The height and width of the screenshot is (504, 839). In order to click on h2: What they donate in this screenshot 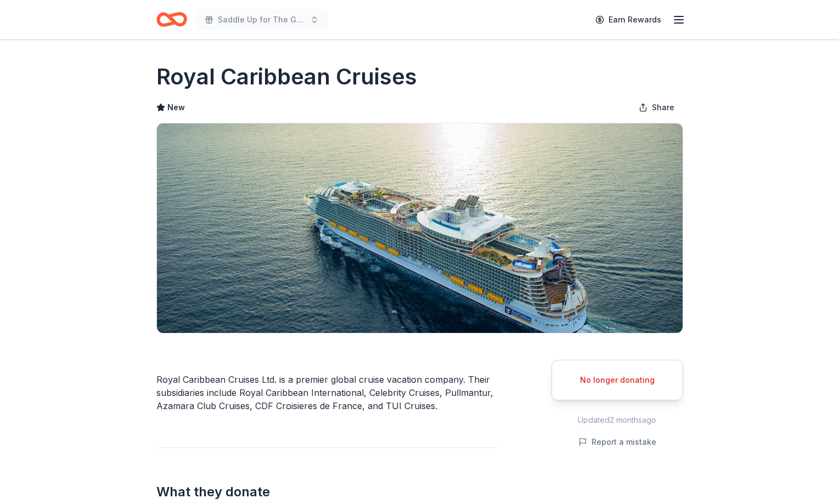, I will do `click(328, 492)`.